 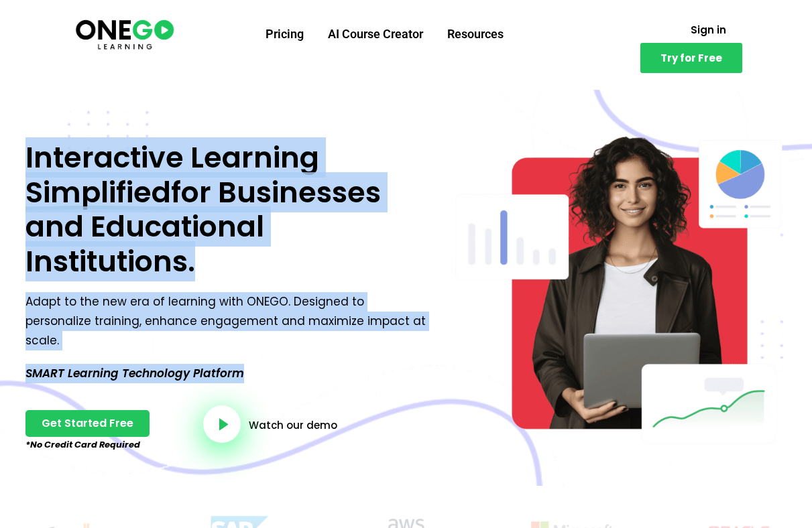 What do you see at coordinates (293, 425) in the screenshot?
I see `a: Watch our demo` at bounding box center [293, 425].